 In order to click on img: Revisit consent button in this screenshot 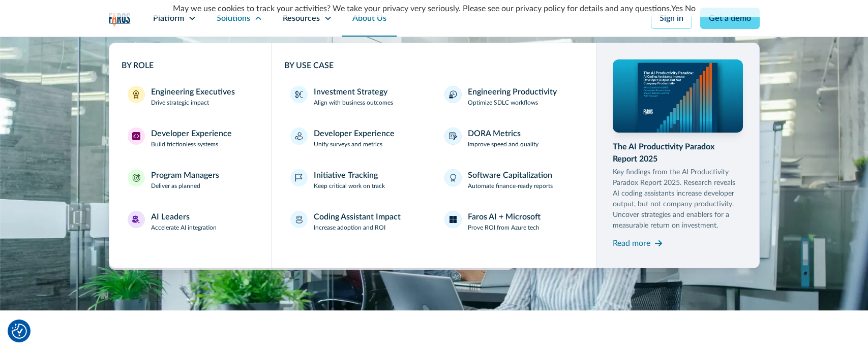, I will do `click(19, 331)`.